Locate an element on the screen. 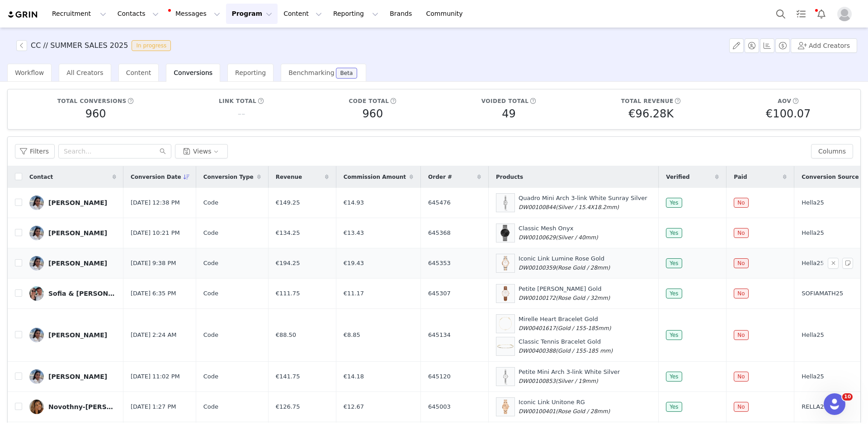 Image resolution: width=868 pixels, height=424 pixels. span: In progress is located at coordinates (151, 45).